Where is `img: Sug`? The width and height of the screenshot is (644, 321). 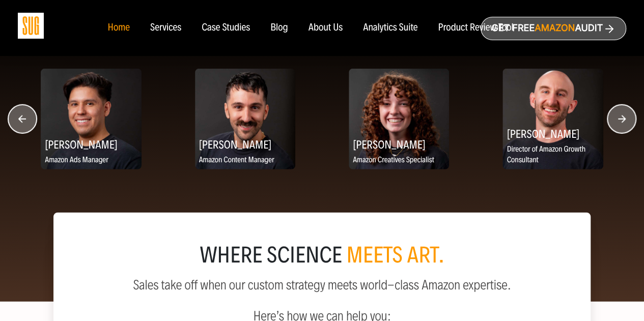
img: Sug is located at coordinates (31, 25).